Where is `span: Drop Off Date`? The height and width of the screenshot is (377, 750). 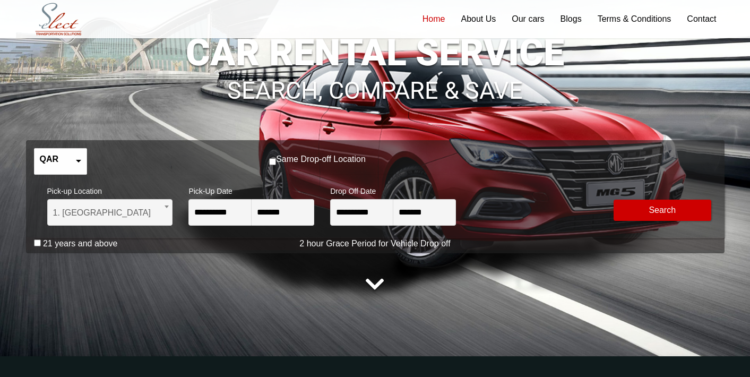 span: Drop Off Date is located at coordinates (393, 189).